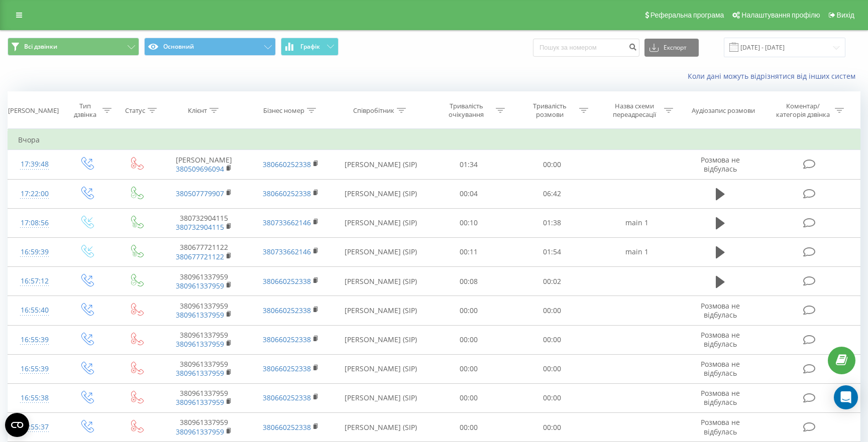 Image resolution: width=868 pixels, height=442 pixels. Describe the element at coordinates (204, 223) in the screenshot. I see `td: 380732904115` at that location.